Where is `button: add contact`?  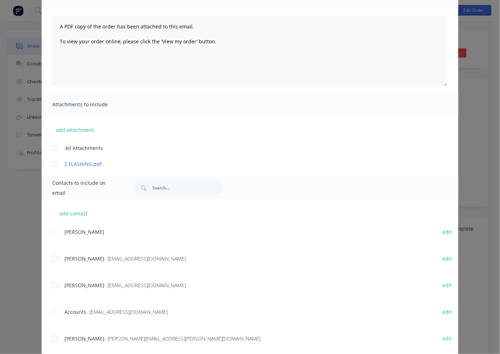 button: add contact is located at coordinates (74, 213).